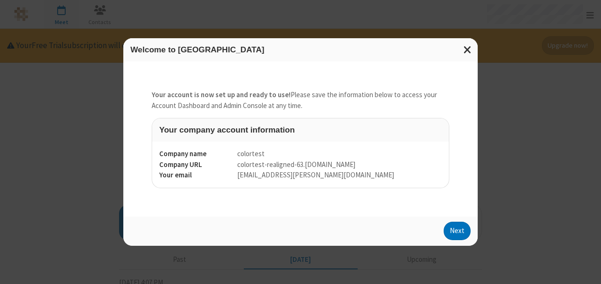  Describe the element at coordinates (195, 165) in the screenshot. I see `dt: Company URL` at that location.